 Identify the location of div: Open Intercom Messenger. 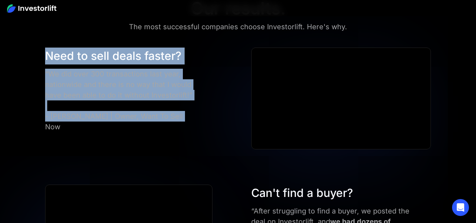
(461, 208).